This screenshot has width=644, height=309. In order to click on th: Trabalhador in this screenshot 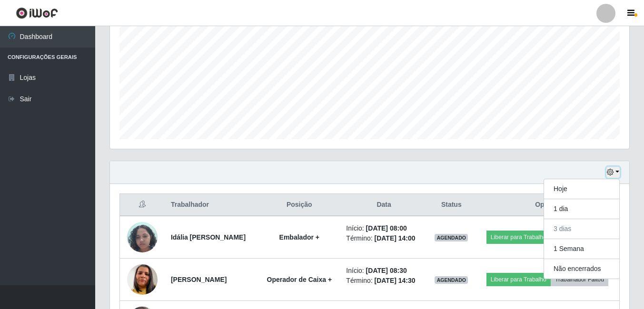, I will do `click(211, 205)`.